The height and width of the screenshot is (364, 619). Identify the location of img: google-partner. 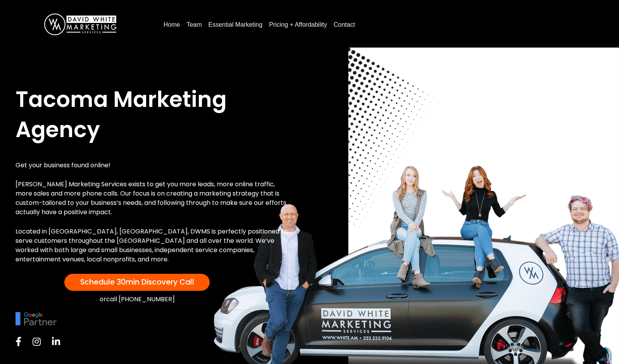
(36, 318).